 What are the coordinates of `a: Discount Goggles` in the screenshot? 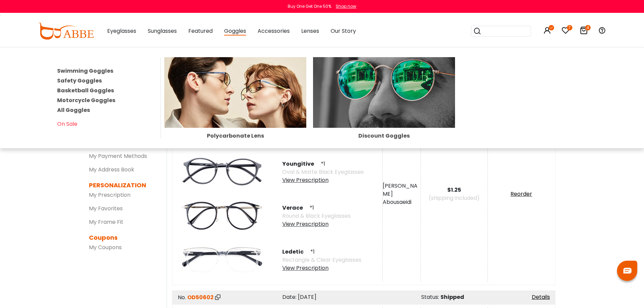 It's located at (384, 113).